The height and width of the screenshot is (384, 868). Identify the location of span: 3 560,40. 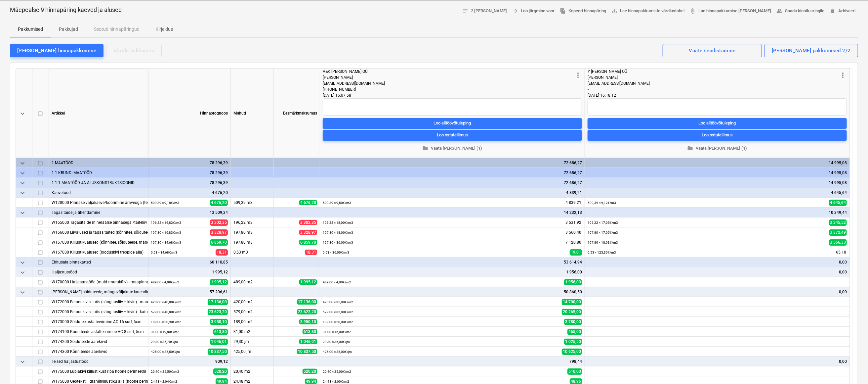
(574, 232).